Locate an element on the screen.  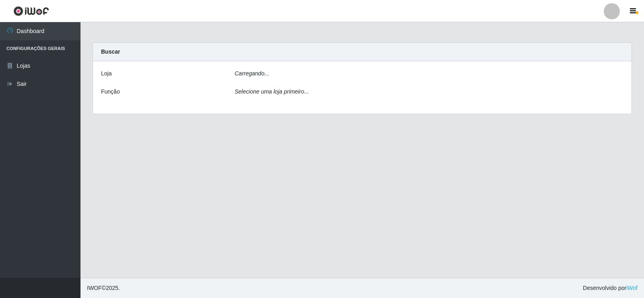
span: Desenvolvido por is located at coordinates (610, 288).